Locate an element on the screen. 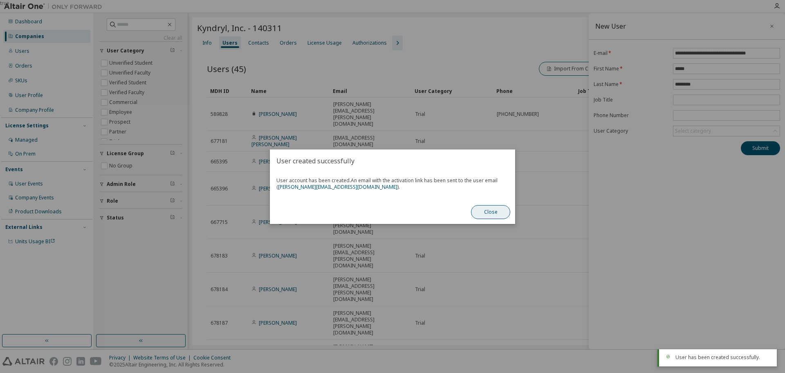 This screenshot has width=785, height=373. span: An email with the activation link has been sent to the user email ( ). is located at coordinates (387, 183).